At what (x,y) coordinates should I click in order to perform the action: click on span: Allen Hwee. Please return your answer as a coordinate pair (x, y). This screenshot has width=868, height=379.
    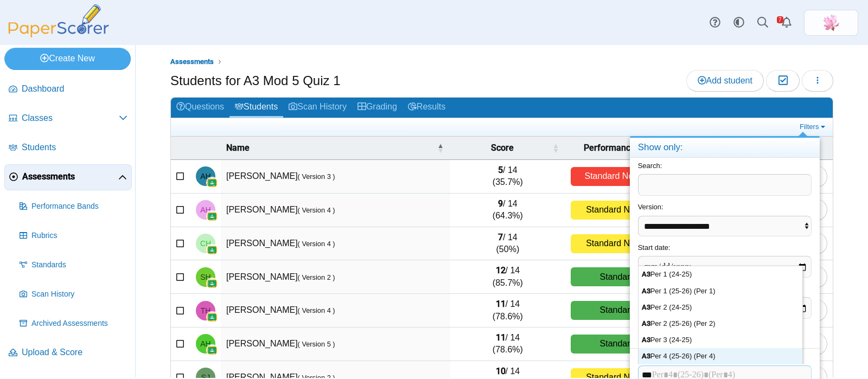
    Looking at the image, I should click on (205, 344).